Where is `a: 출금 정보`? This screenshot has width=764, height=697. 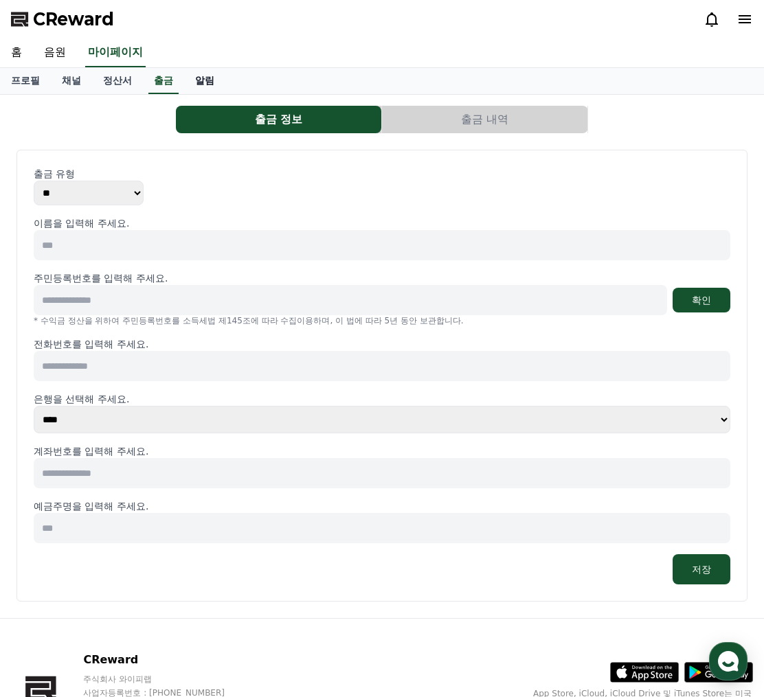
a: 출금 정보 is located at coordinates (279, 120).